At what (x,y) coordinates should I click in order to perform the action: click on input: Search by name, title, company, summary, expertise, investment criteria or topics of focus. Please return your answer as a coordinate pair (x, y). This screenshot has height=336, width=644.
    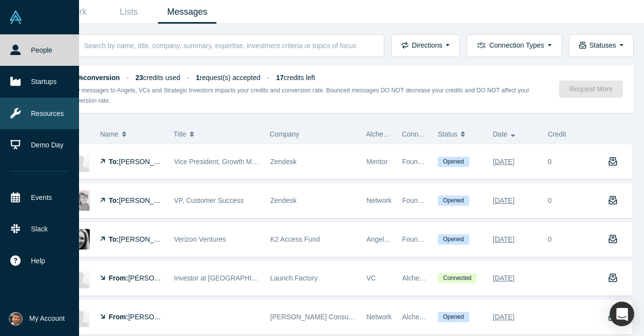
    Looking at the image, I should click on (228, 46).